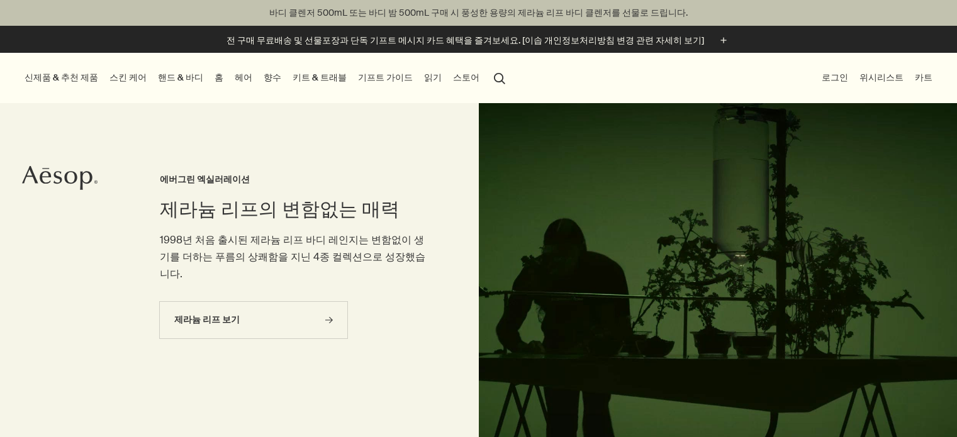  What do you see at coordinates (266, 78) in the screenshot?
I see `nav: primary` at bounding box center [266, 78].